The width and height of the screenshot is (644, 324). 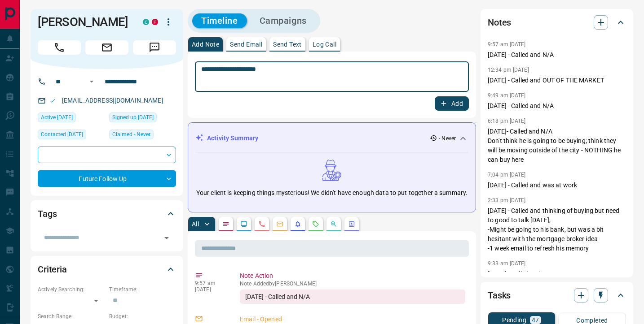 I want to click on div: Tasks, so click(x=557, y=295).